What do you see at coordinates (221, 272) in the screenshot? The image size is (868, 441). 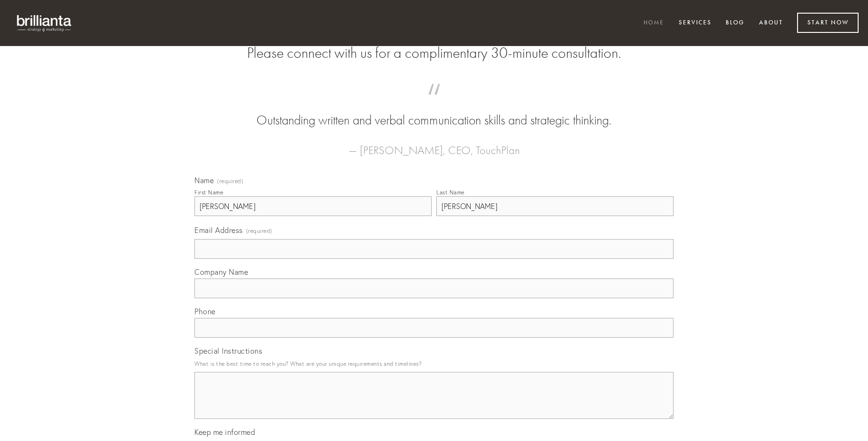 I see `span: Company Name` at bounding box center [221, 272].